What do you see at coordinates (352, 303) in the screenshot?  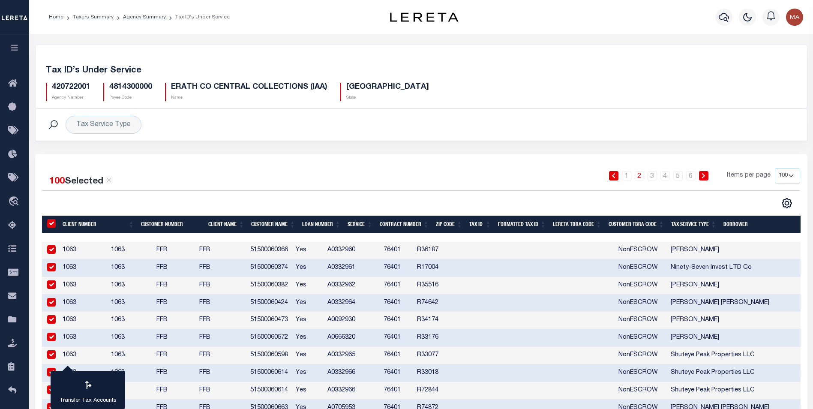 I see `td: A0332964` at bounding box center [352, 303].